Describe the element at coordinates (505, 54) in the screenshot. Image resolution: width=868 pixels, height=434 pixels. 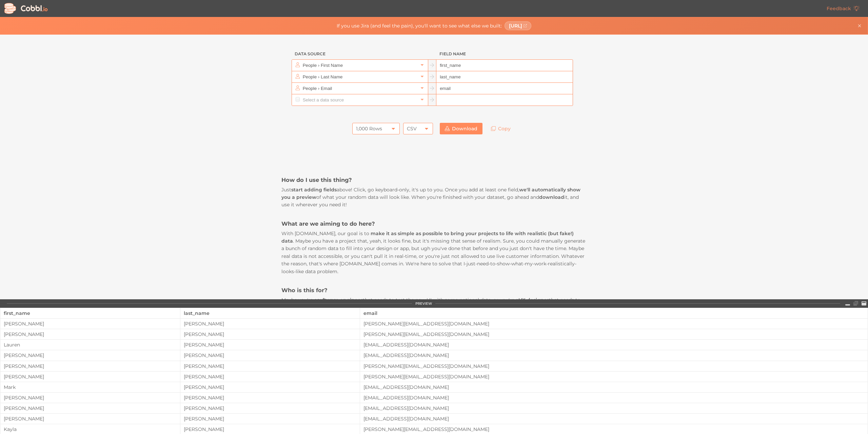
I see `h3: Field Name` at that location.